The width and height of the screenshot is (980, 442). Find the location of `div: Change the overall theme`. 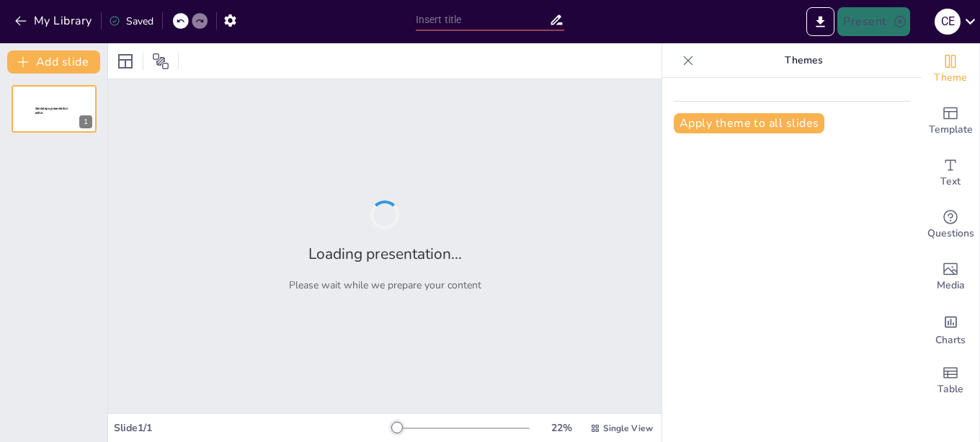

div: Change the overall theme is located at coordinates (950, 69).